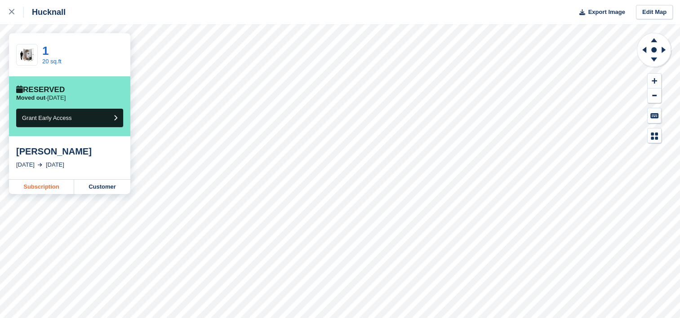 This screenshot has width=680, height=318. Describe the element at coordinates (44, 12) in the screenshot. I see `div: Hucknall` at that location.